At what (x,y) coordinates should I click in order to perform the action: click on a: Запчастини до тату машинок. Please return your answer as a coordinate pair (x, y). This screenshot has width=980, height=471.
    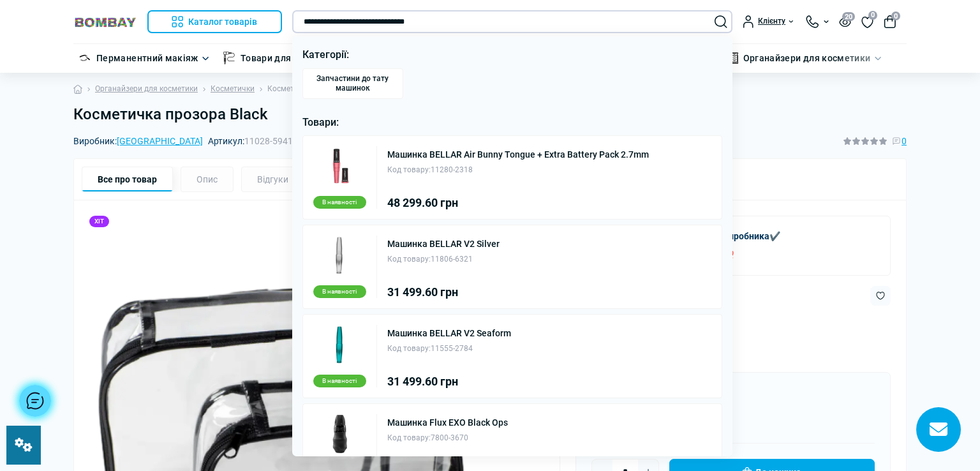
    Looking at the image, I should click on (352, 84).